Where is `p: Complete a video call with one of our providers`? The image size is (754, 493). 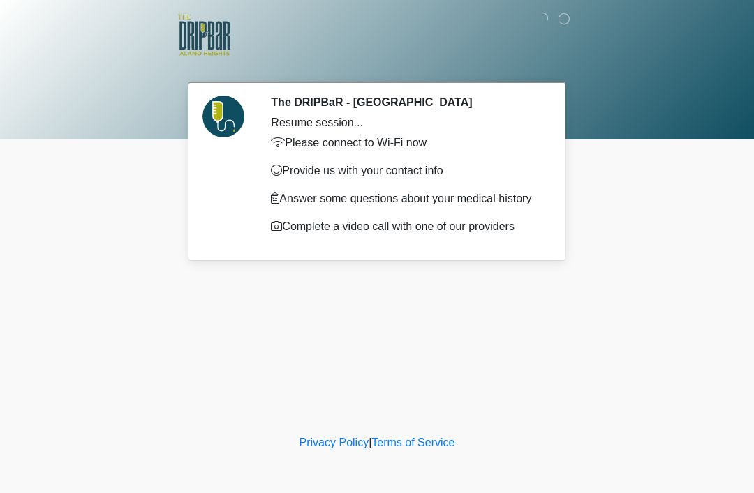 p: Complete a video call with one of our providers is located at coordinates (406, 227).